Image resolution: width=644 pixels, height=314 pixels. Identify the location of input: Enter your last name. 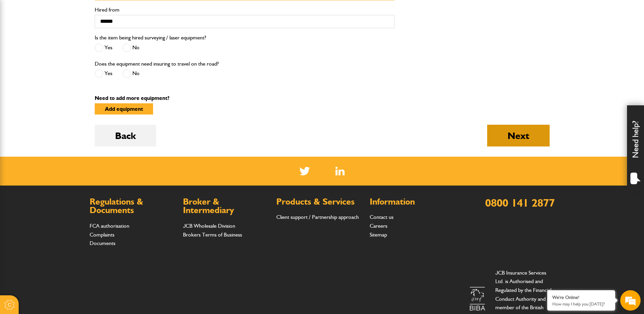
(66, 70).